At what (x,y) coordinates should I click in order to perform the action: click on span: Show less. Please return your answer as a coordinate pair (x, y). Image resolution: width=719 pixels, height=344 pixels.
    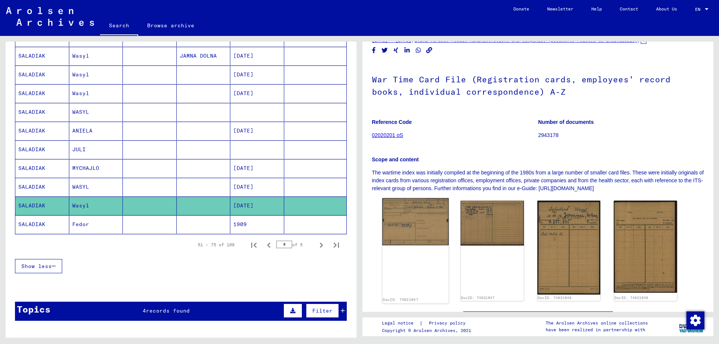
    Looking at the image, I should click on (36, 266).